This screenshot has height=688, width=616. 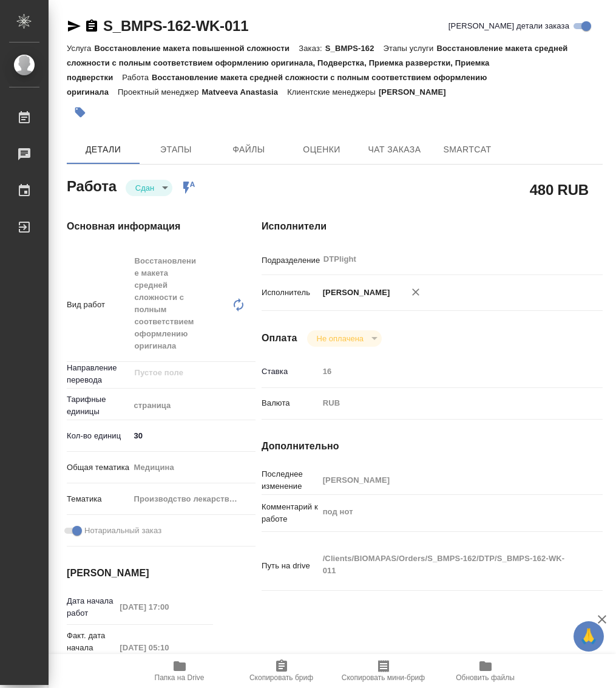 What do you see at coordinates (145, 188) in the screenshot?
I see `button: Сдан` at bounding box center [145, 188].